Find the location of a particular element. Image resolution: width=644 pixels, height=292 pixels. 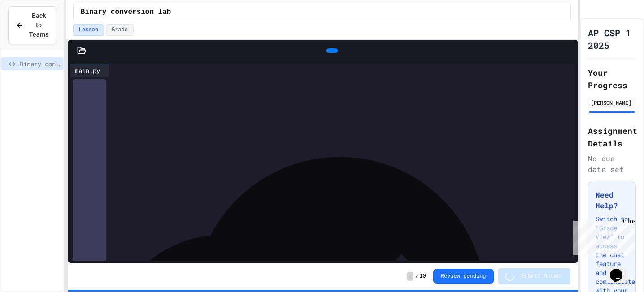

button: Lesson is located at coordinates (89, 30).